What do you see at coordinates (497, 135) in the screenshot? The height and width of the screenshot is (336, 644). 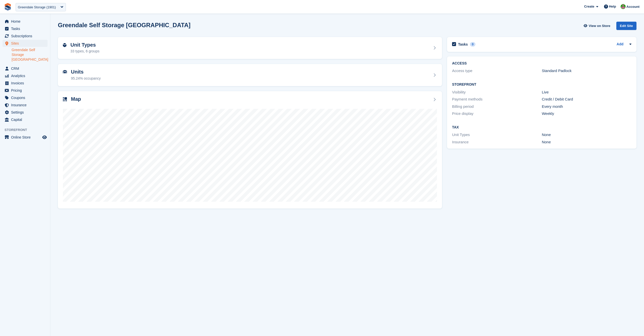 I see `div: Unit Types` at bounding box center [497, 135].